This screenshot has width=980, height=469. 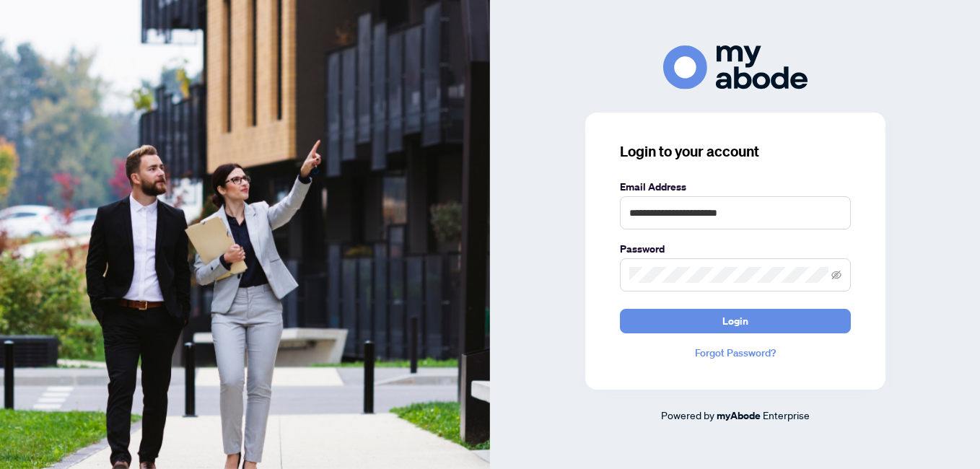 I want to click on a: Forgot Password?, so click(x=735, y=352).